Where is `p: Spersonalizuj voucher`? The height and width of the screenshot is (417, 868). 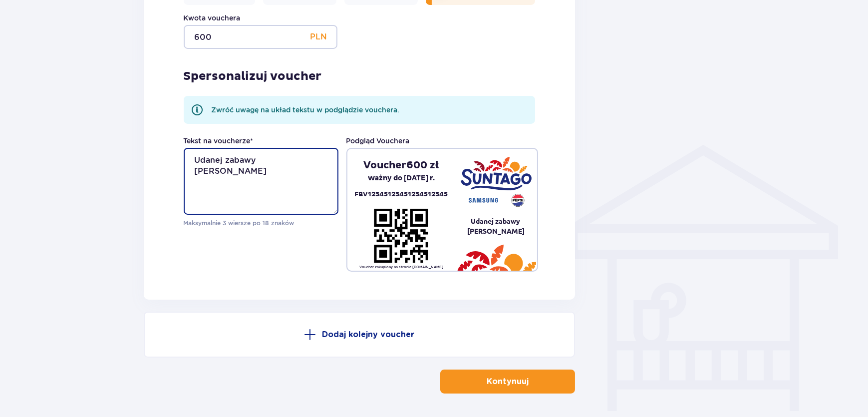 p: Spersonalizuj voucher is located at coordinates (253, 76).